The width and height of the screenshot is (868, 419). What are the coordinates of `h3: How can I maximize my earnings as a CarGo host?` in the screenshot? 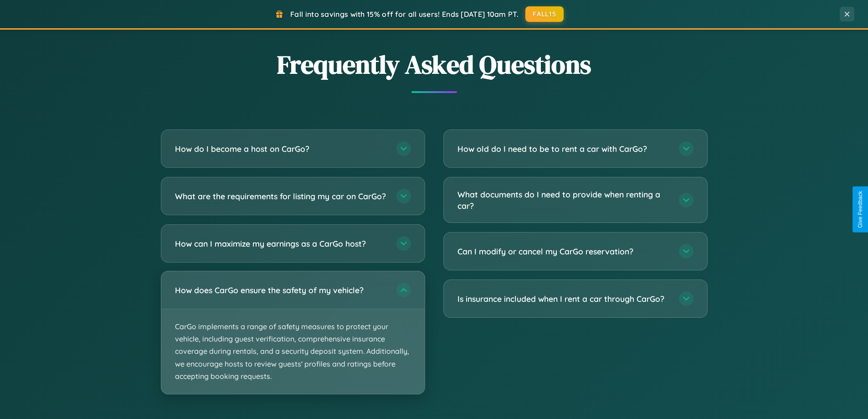 It's located at (281, 243).